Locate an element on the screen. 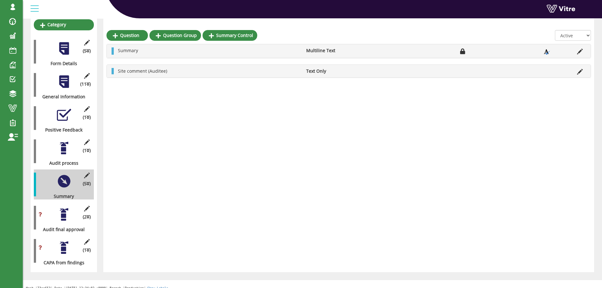 This screenshot has width=602, height=288. a: Question is located at coordinates (127, 35).